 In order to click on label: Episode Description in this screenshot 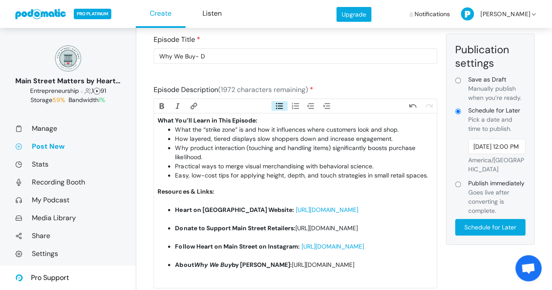, I will do `click(233, 90)`.